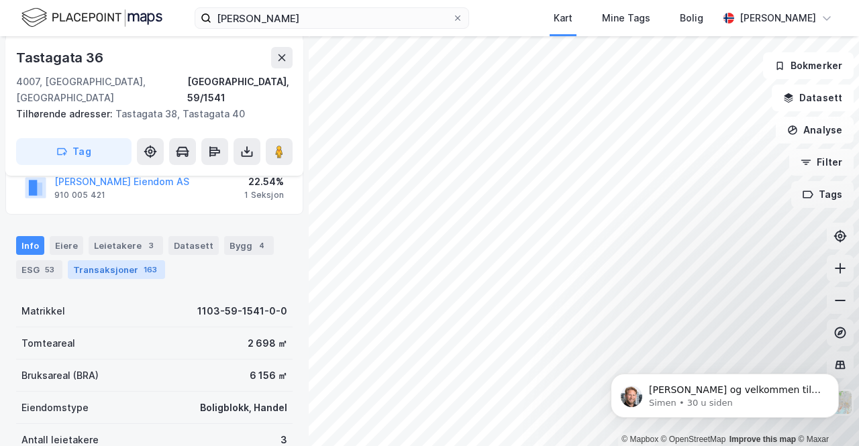 This screenshot has height=446, width=859. Describe the element at coordinates (691, 18) in the screenshot. I see `div: Bolig` at that location.